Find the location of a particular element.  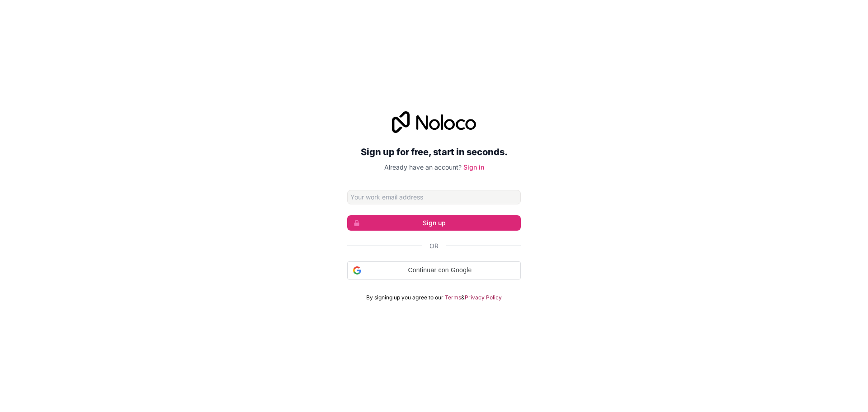

span: By signing up you agree to our is located at coordinates (405, 298).